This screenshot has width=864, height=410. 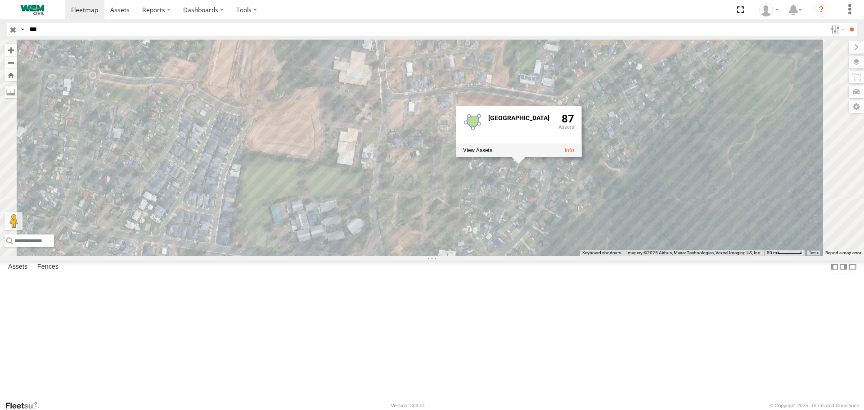 What do you see at coordinates (843, 267) in the screenshot?
I see `label: Dock Summary Table to the Right` at bounding box center [843, 267].